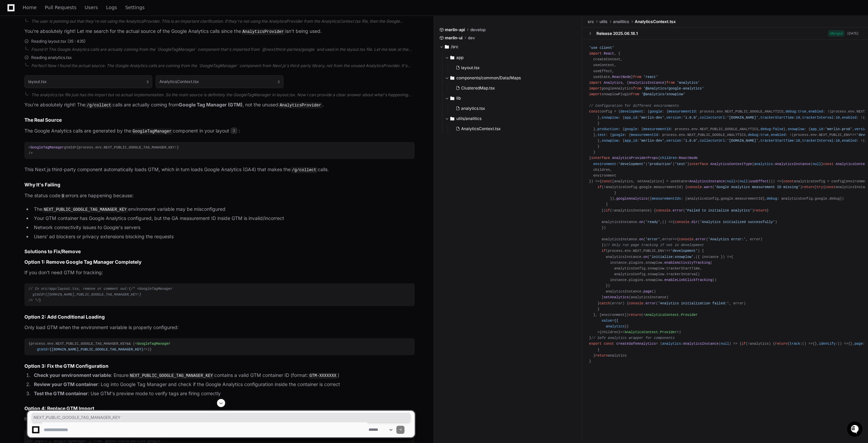 The width and height of the screenshot is (868, 443). I want to click on span: // Only run page tracking if not in development, so click(655, 245).